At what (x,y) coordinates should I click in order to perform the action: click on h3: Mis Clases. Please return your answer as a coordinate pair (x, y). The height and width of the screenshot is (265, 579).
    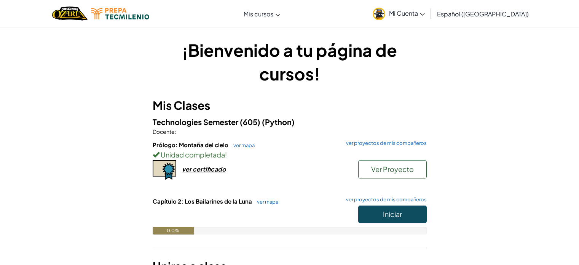
    Looking at the image, I should click on (290, 105).